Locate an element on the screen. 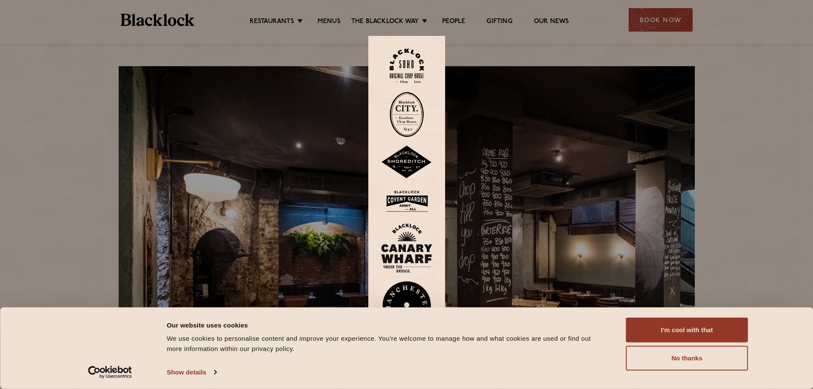 Image resolution: width=813 pixels, height=389 pixels. img: BL_Manchester_Logo-bleed.png is located at coordinates (407, 311).